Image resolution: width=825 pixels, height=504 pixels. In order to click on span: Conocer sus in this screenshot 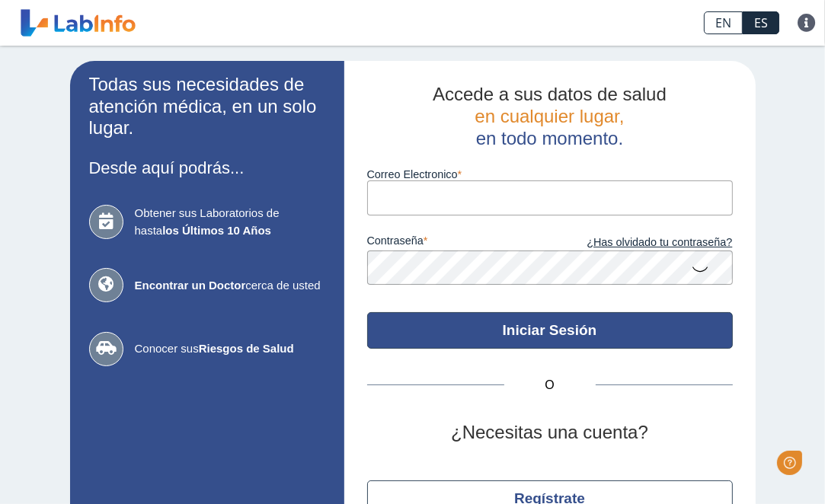, I will do `click(230, 349)`.